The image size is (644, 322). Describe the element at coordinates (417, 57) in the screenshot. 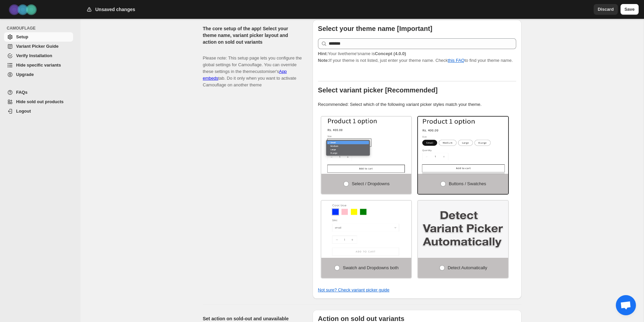

I see `p: If your theme is not listed, just enter your theme name. Check to find your theme name.` at that location.